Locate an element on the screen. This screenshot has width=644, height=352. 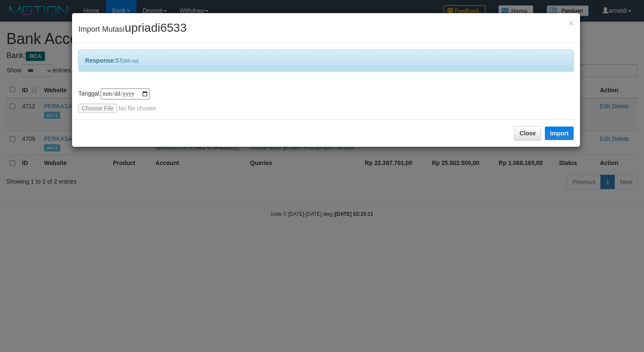
div: 57 is located at coordinates (326, 61).